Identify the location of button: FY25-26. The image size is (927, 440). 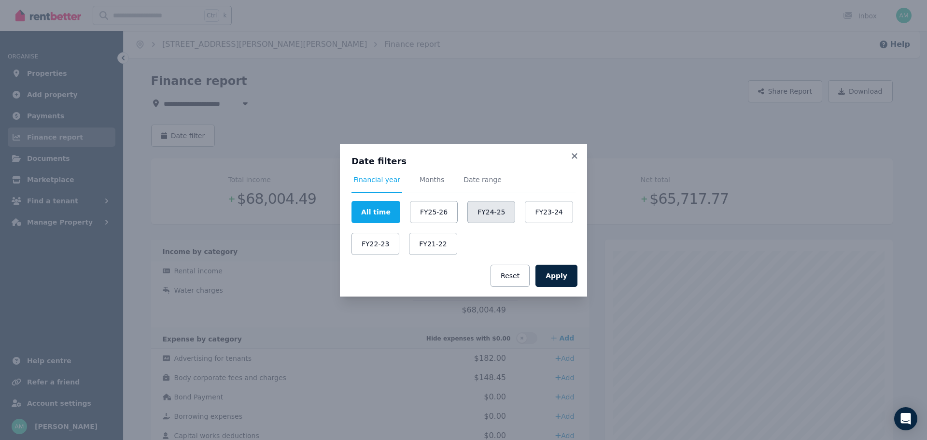
(434, 212).